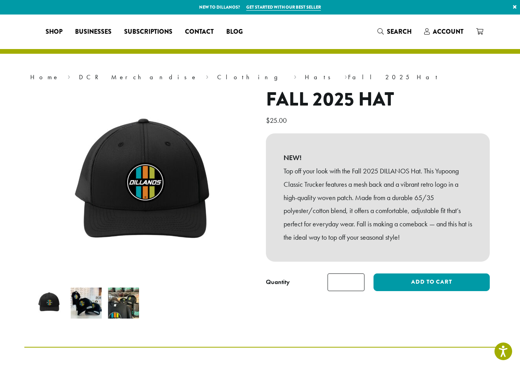 The height and width of the screenshot is (368, 520). I want to click on span: Businesses, so click(93, 32).